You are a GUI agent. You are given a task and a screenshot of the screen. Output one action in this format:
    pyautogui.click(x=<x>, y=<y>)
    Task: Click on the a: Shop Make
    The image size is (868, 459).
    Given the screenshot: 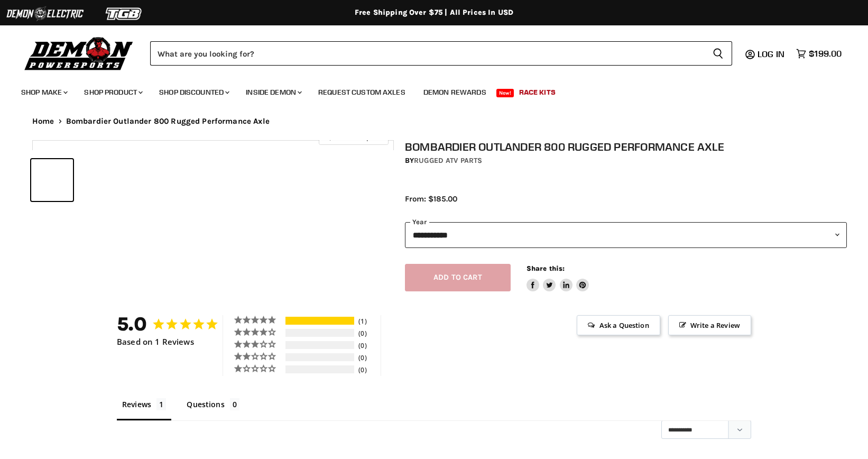 What is the action you would take?
    pyautogui.click(x=44, y=92)
    